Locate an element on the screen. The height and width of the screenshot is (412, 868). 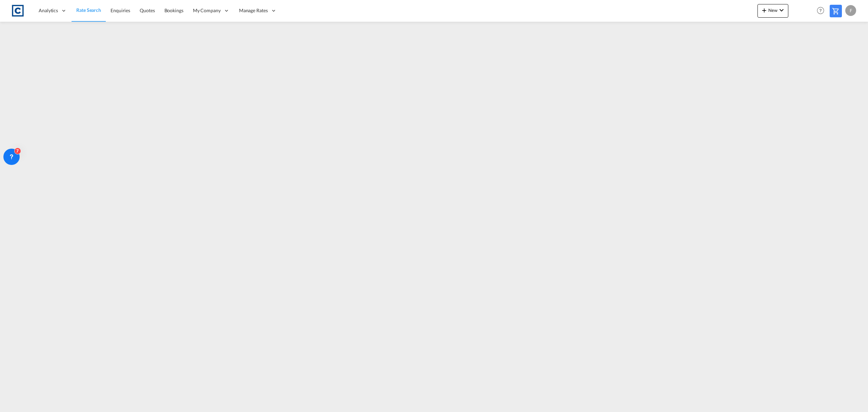
span: Analytics is located at coordinates (48, 11).